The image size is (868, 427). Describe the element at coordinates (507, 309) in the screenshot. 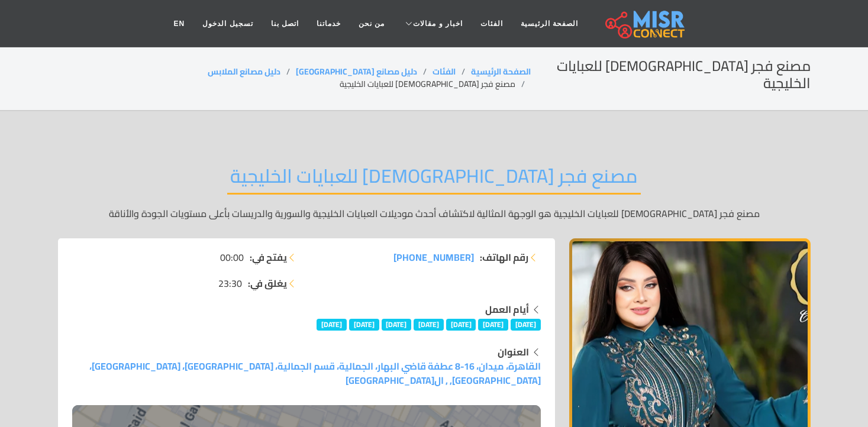

I see `strong: أيام العمل` at that location.